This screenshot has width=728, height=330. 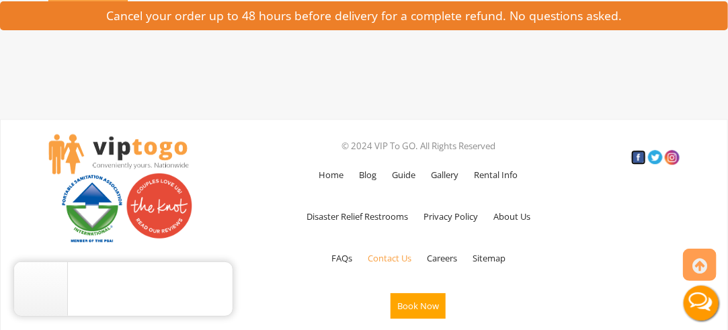 What do you see at coordinates (342, 258) in the screenshot?
I see `a: FAQs` at bounding box center [342, 258].